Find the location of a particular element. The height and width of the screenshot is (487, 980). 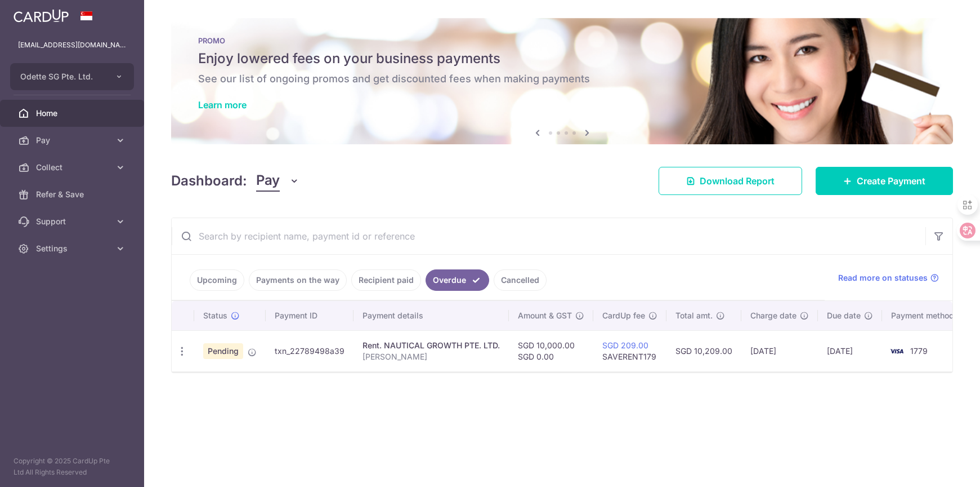

a: Recipient paid is located at coordinates (386, 280).